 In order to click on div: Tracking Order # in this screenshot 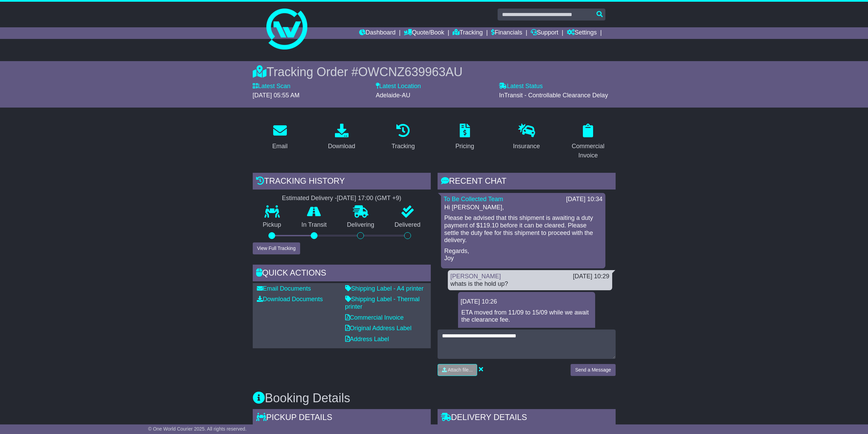, I will do `click(434, 71)`.